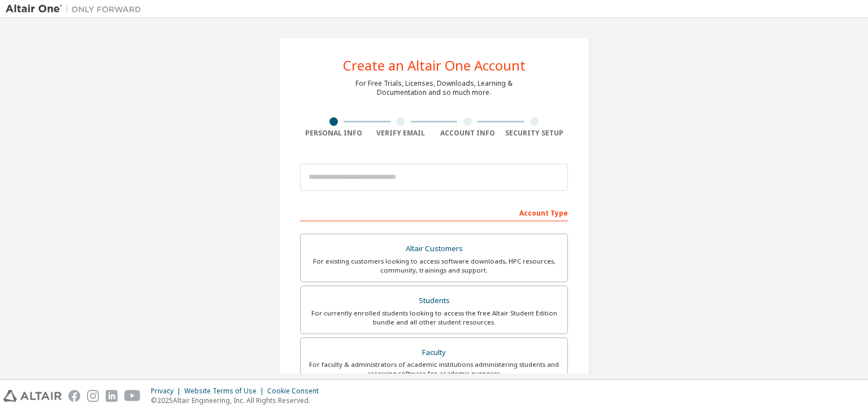 The height and width of the screenshot is (412, 868). I want to click on div: Website Terms of Use, so click(226, 391).